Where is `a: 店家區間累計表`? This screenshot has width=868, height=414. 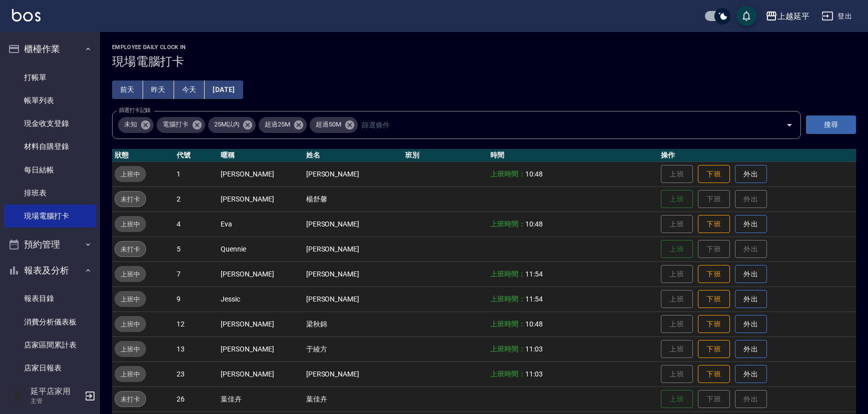
a: 店家區間累計表 is located at coordinates (50, 345).